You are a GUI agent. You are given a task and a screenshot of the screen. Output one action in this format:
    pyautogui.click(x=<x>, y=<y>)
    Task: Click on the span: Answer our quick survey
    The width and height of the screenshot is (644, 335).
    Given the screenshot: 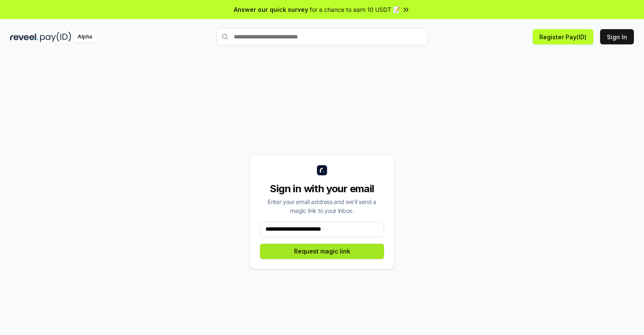 What is the action you would take?
    pyautogui.click(x=271, y=9)
    